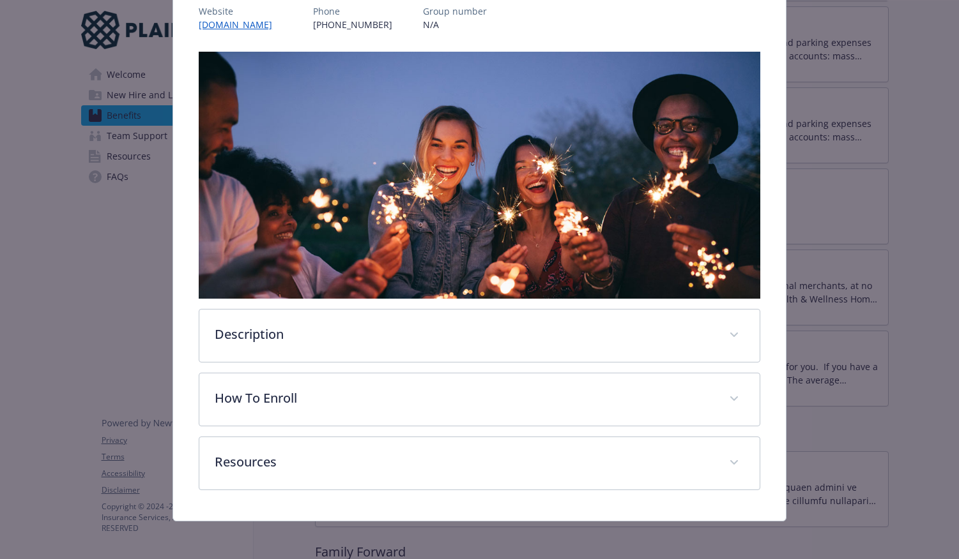 This screenshot has height=559, width=959. I want to click on p: Description, so click(464, 335).